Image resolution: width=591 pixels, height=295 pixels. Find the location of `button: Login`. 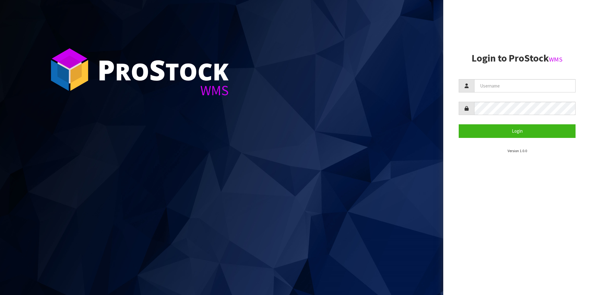

button: Login is located at coordinates (517, 131).